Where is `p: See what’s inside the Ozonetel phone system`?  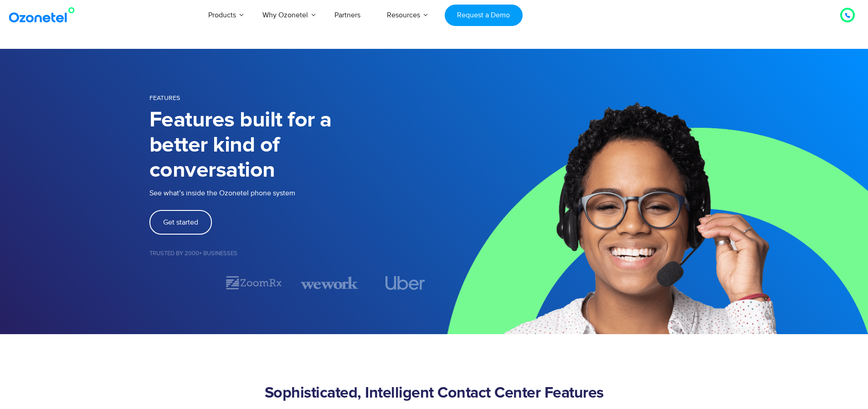 p: See what’s inside the Ozonetel phone system is located at coordinates (292, 193).